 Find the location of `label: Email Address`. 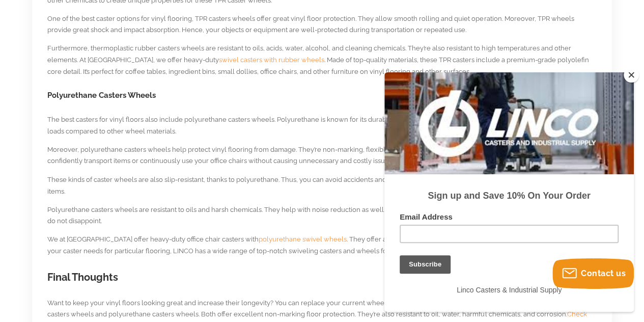

label: Email Address is located at coordinates (125, 146).